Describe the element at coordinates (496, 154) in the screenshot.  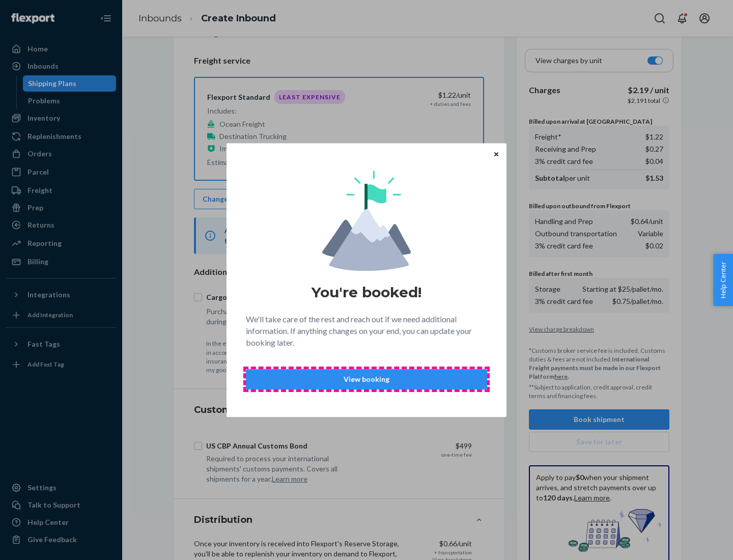
I see `button: Close` at that location.